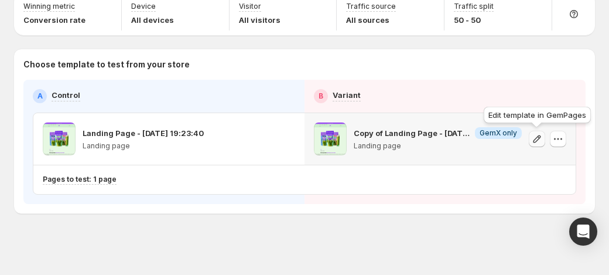 Image resolution: width=609 pixels, height=275 pixels. What do you see at coordinates (80, 179) in the screenshot?
I see `p: Pages to test: 1 page` at bounding box center [80, 179].